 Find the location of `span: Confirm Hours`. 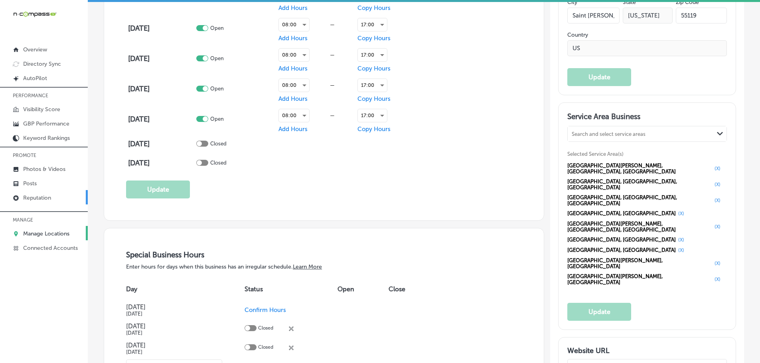

span: Confirm Hours is located at coordinates (265, 310).